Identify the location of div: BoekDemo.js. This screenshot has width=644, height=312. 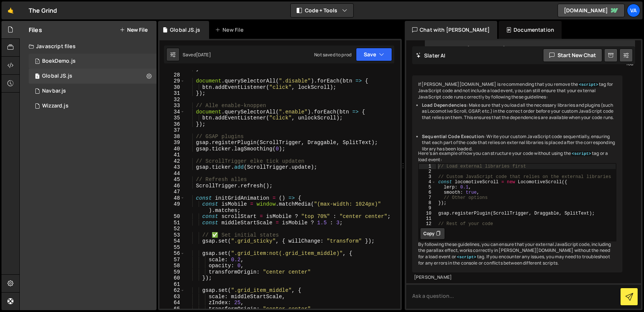
(58, 61).